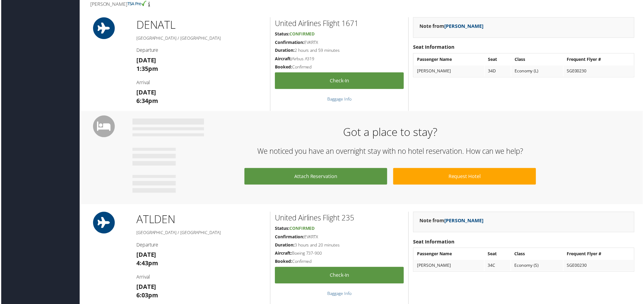 The height and width of the screenshot is (304, 644). Describe the element at coordinates (538, 71) in the screenshot. I see `td: Economy (L)` at that location.